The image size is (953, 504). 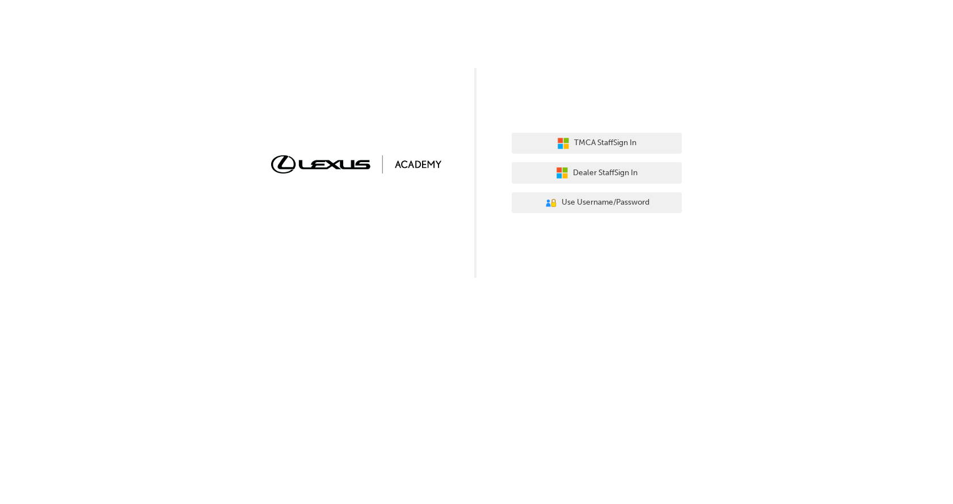 I want to click on button: Dealer StaffSign In, so click(x=596, y=173).